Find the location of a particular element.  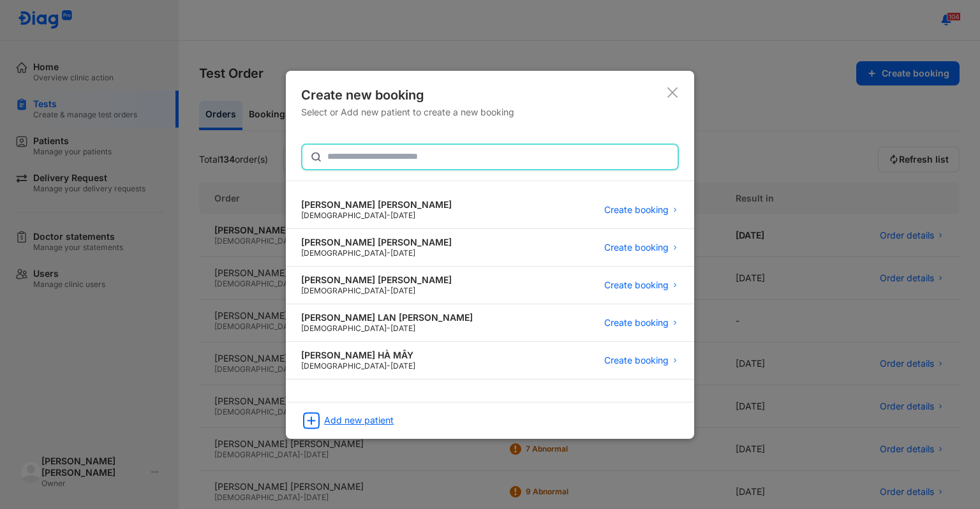

div: Add new patient is located at coordinates (359, 421).